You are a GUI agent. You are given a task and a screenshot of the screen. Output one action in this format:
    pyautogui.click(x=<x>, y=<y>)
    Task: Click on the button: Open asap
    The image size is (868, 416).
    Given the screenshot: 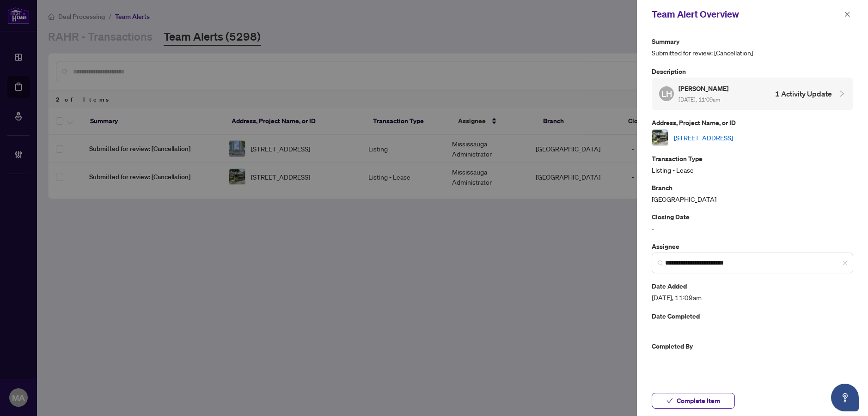 What is the action you would take?
    pyautogui.click(x=845, y=398)
    